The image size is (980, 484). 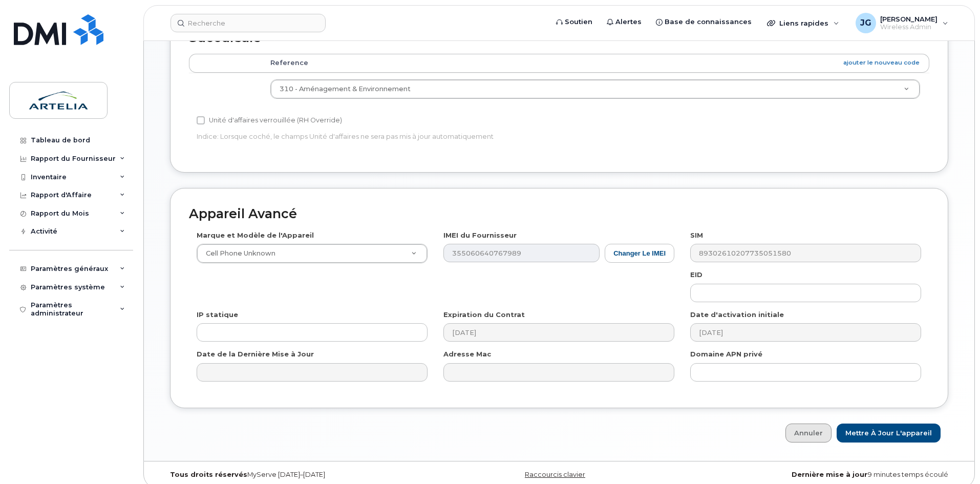 What do you see at coordinates (628, 22) in the screenshot?
I see `span: Alertes` at bounding box center [628, 22].